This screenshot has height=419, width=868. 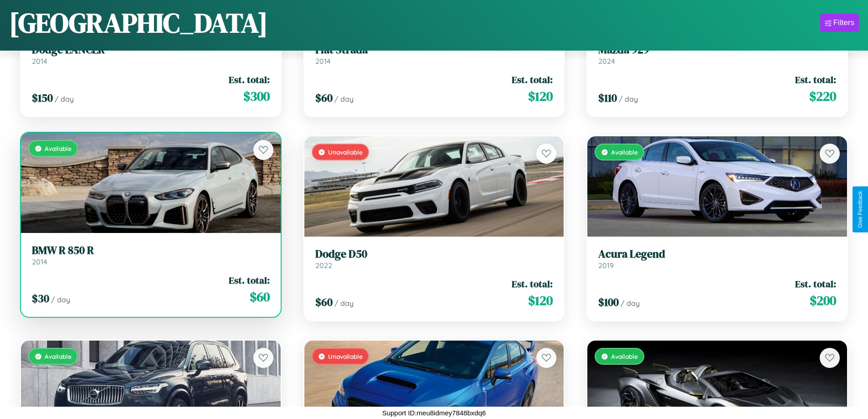 I want to click on span: 2022, so click(x=323, y=265).